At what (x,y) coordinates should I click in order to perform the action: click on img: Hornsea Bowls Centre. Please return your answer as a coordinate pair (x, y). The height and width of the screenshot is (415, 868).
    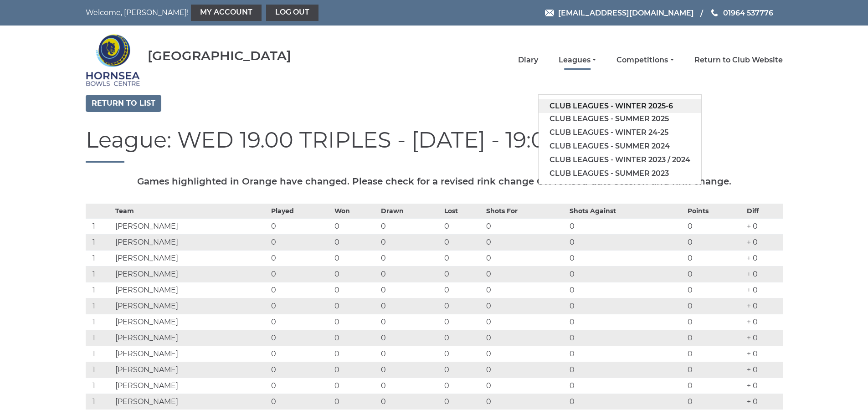
    Looking at the image, I should click on (113, 60).